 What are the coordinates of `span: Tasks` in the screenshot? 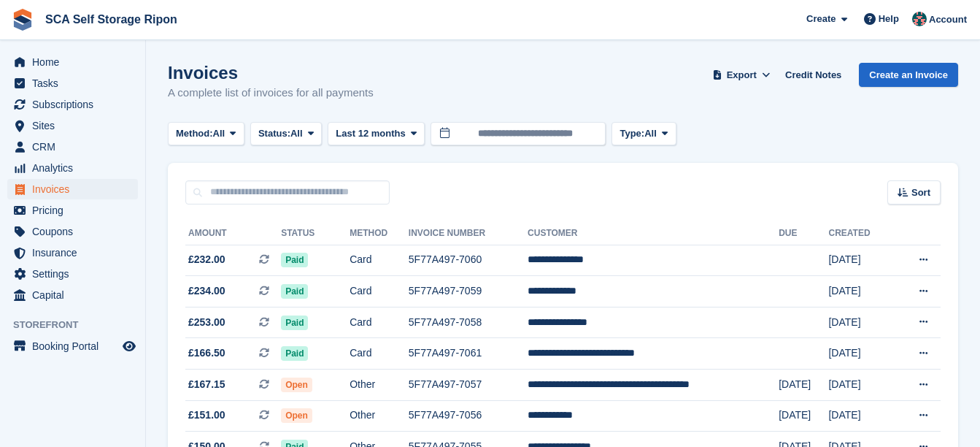 It's located at (76, 83).